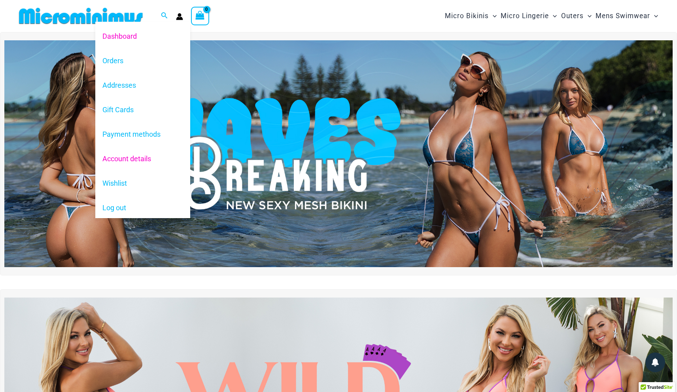 The width and height of the screenshot is (677, 392). I want to click on a: Account icon link, so click(179, 17).